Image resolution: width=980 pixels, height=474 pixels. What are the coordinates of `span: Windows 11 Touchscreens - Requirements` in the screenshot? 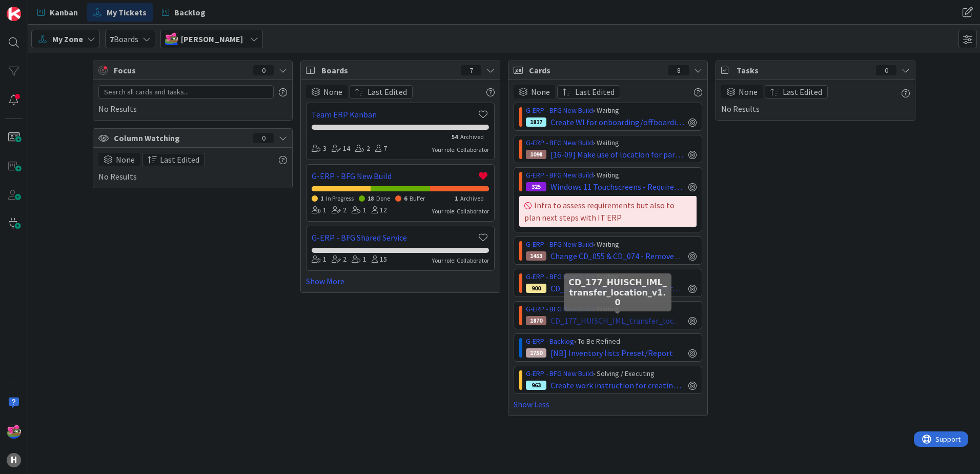 It's located at (617, 187).